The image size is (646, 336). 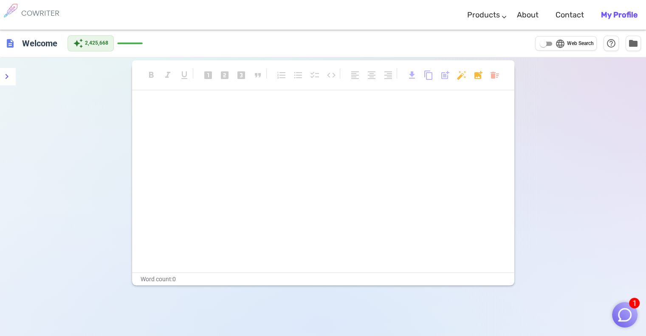 What do you see at coordinates (40, 13) in the screenshot?
I see `h6: COWRITER` at bounding box center [40, 13].